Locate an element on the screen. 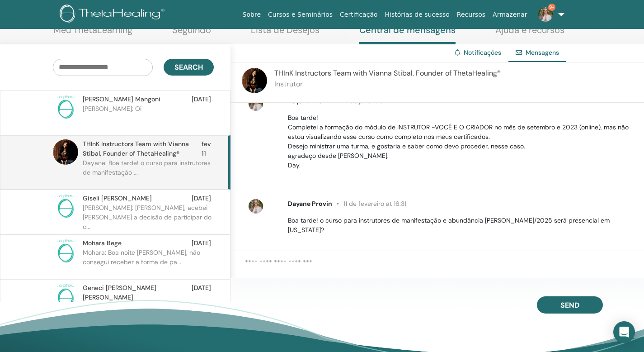 The image size is (644, 352). a: Certificação is located at coordinates (358, 15).